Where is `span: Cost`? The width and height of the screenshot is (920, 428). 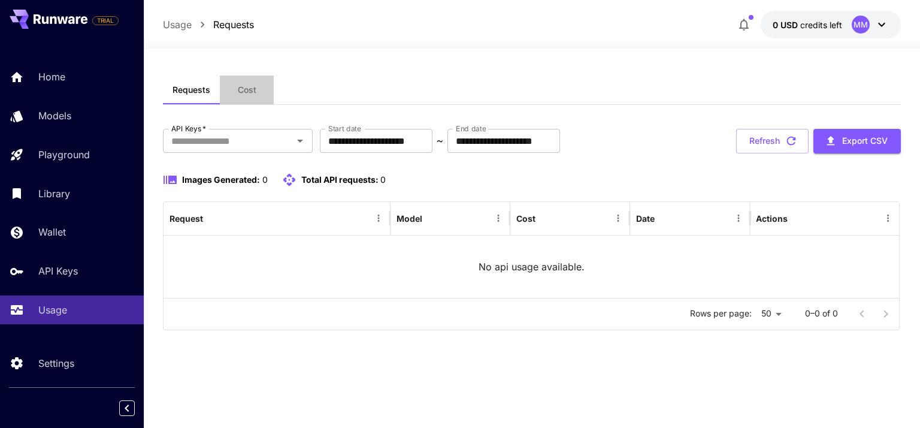
span: Cost is located at coordinates (247, 90).